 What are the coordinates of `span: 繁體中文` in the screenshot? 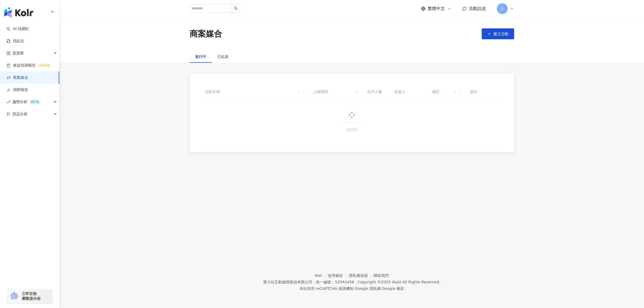 It's located at (436, 9).